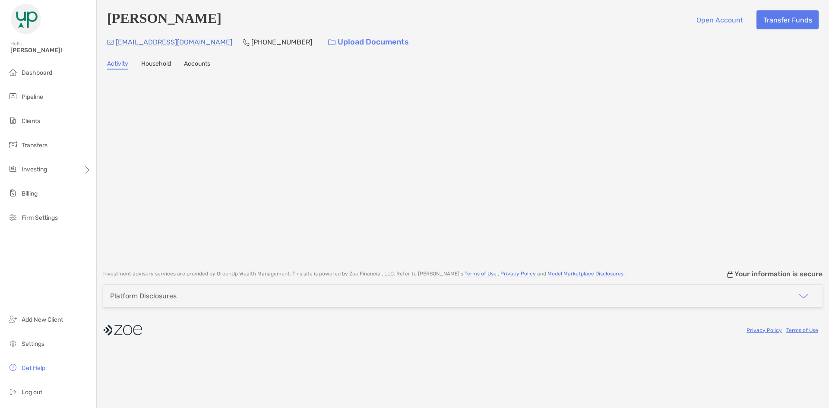 The height and width of the screenshot is (408, 829). What do you see at coordinates (117, 65) in the screenshot?
I see `a: Activity` at bounding box center [117, 65].